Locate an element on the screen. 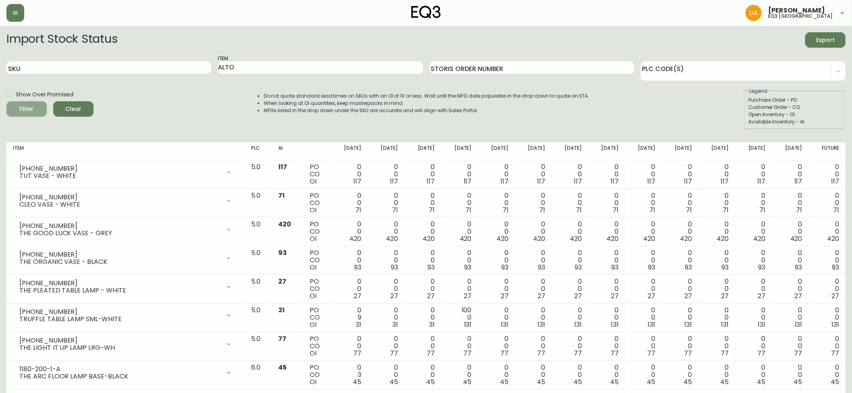 The image size is (852, 393). span: Show Over Promised is located at coordinates (44, 94).